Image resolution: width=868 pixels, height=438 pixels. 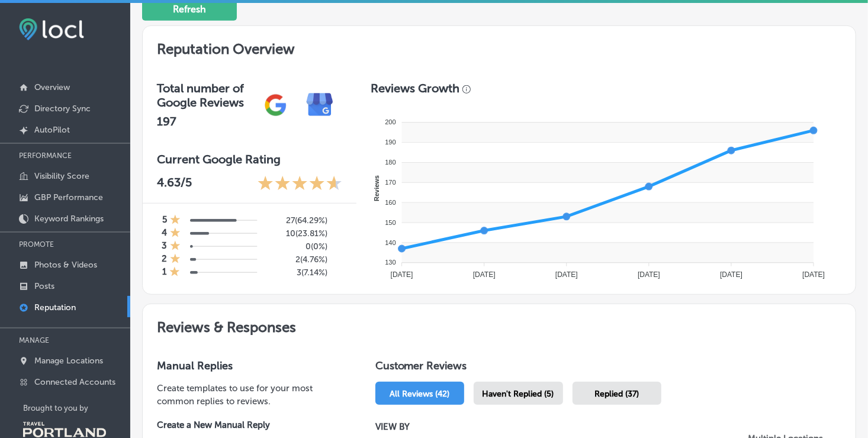 What do you see at coordinates (562, 427) in the screenshot?
I see `p: VIEW BY` at bounding box center [562, 427].